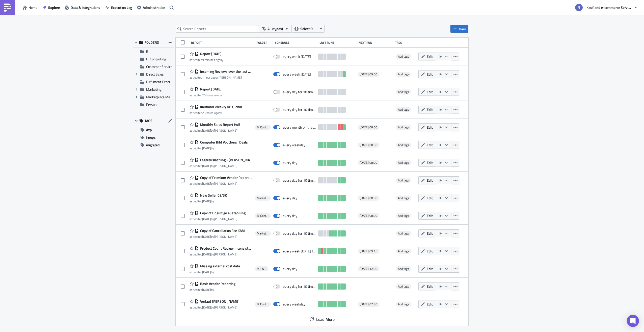 This screenshot has height=332, width=644. I want to click on button: Data & Integrations, so click(83, 7).